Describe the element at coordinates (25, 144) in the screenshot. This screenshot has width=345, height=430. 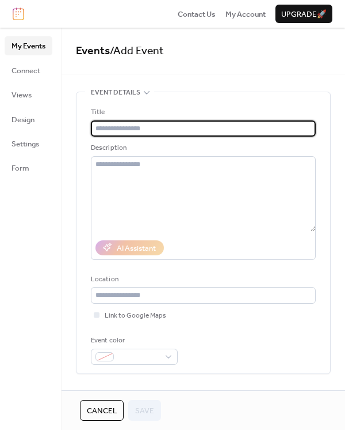
I see `span: Settings` at that location.